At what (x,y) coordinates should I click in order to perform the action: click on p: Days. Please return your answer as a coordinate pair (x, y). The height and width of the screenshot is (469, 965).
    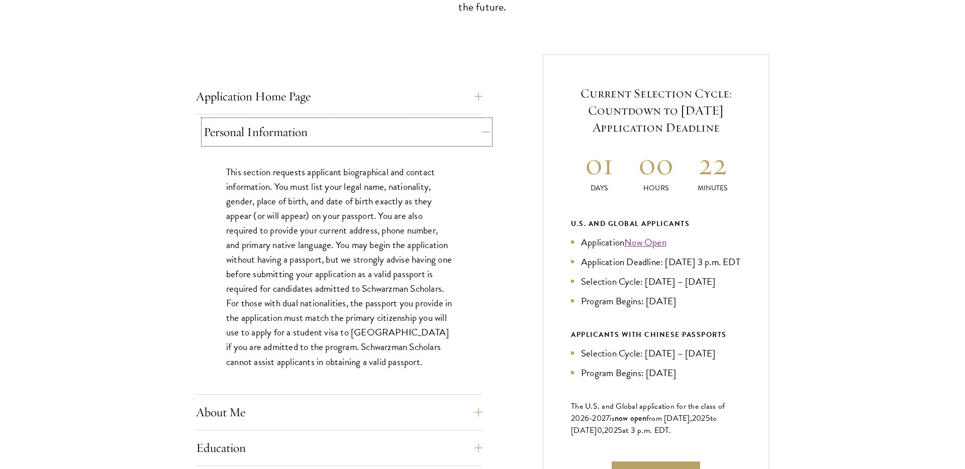
    Looking at the image, I should click on (599, 188).